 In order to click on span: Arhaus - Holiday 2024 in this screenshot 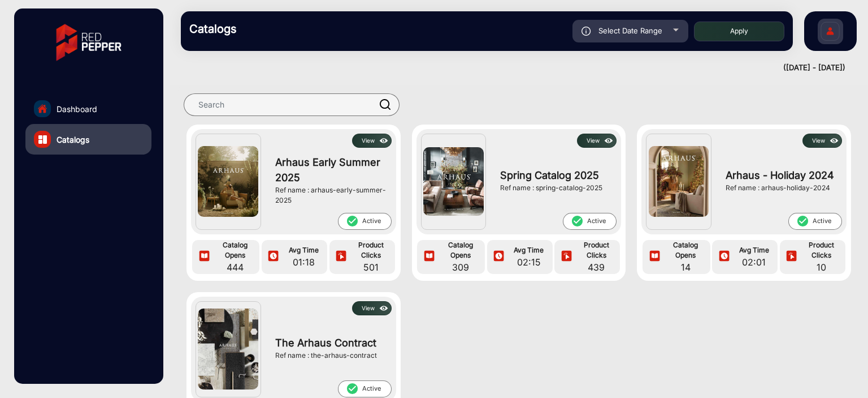, I will do `click(781, 175)`.